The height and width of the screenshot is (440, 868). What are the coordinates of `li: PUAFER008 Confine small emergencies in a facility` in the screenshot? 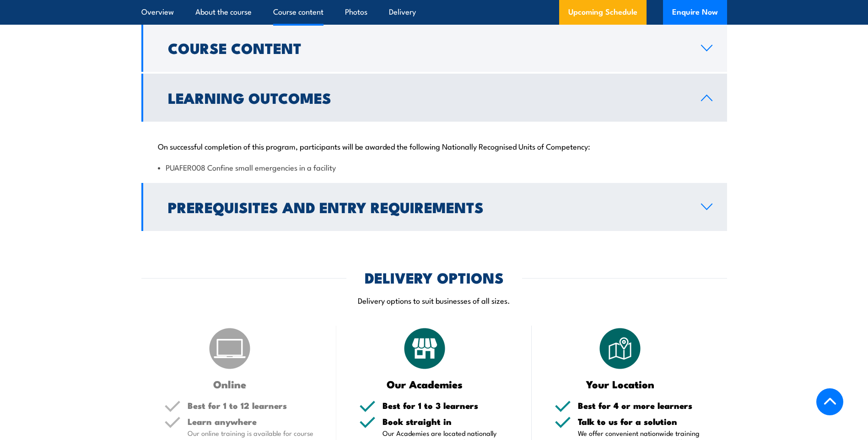 It's located at (435, 167).